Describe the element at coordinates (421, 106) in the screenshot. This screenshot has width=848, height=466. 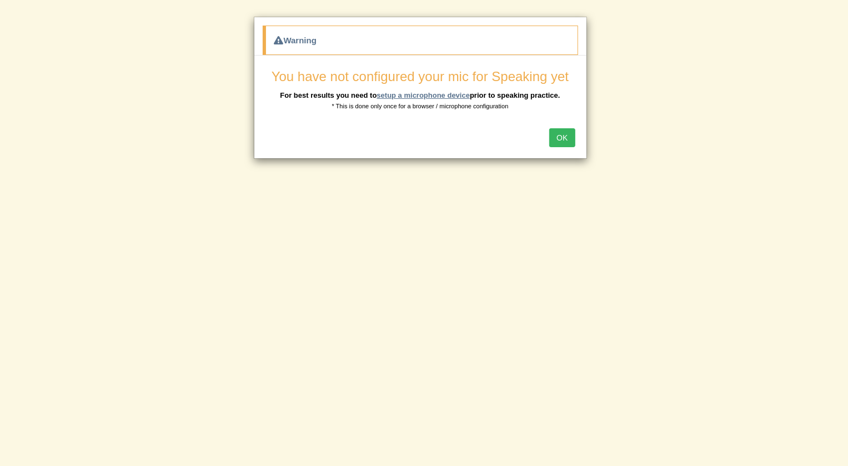
I see `small: * This is done only once for a browser / microphone configuration` at that location.